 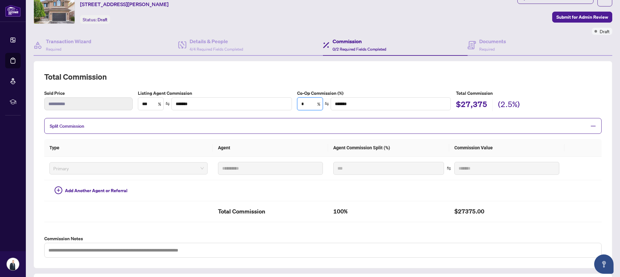 What do you see at coordinates (216, 41) in the screenshot?
I see `h4: Details & People` at bounding box center [216, 41].